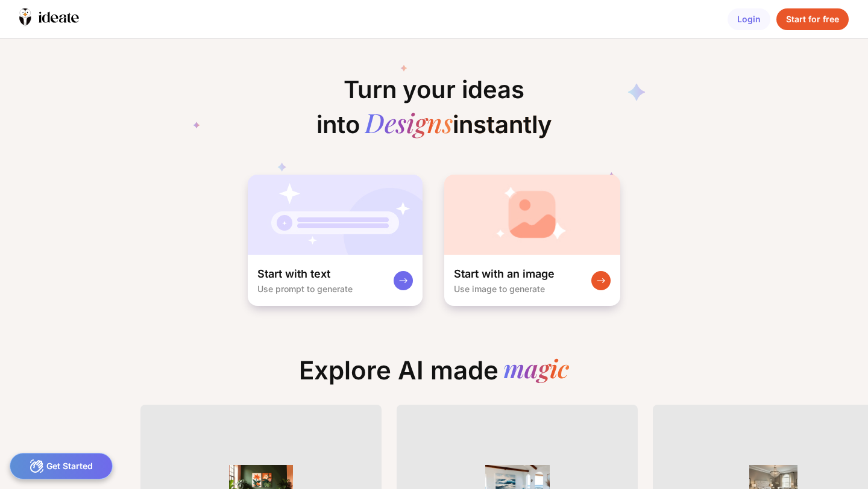 This screenshot has width=868, height=489. I want to click on div: Start with text, so click(293, 274).